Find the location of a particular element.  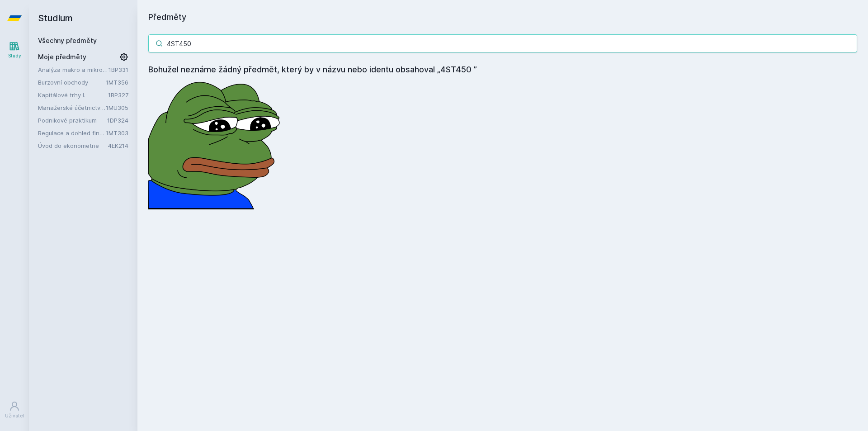

h4: Bohužel neznáme žádný předmět, který by v názvu nebo identu obsahoval „4ST450 ” is located at coordinates (503, 69).